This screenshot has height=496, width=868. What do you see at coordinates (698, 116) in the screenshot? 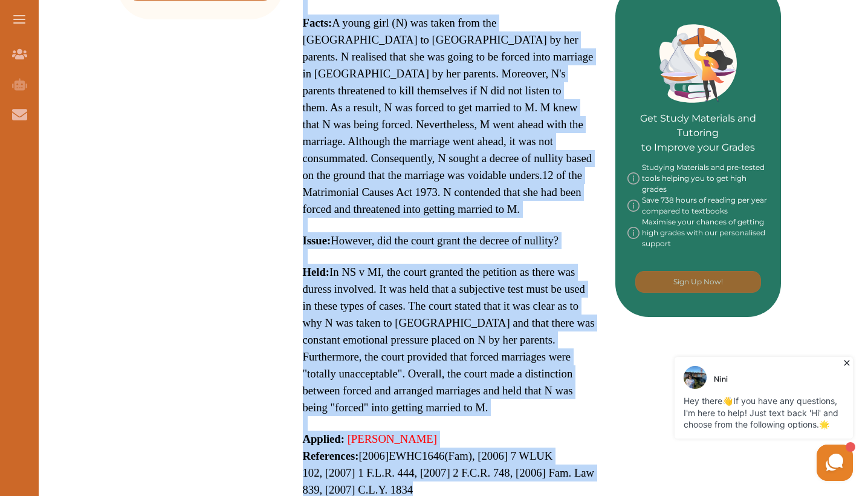
I see `p: Get Study Materials and Tutoring to Improve your Grades` at bounding box center [698, 116].